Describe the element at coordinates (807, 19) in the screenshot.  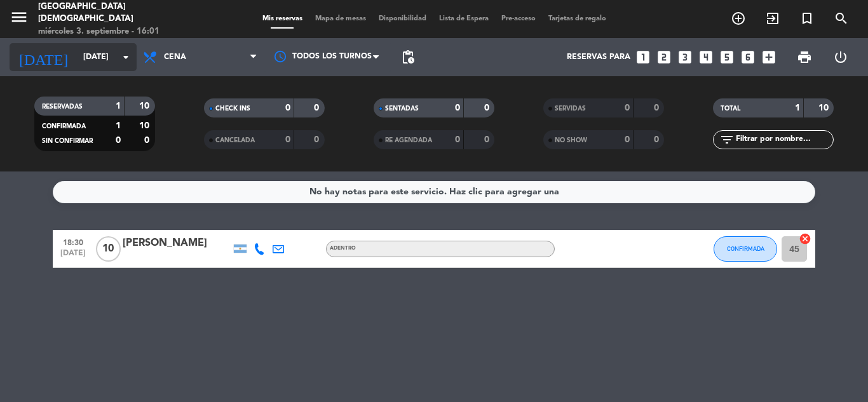
I see `i: turned_in_not` at that location.